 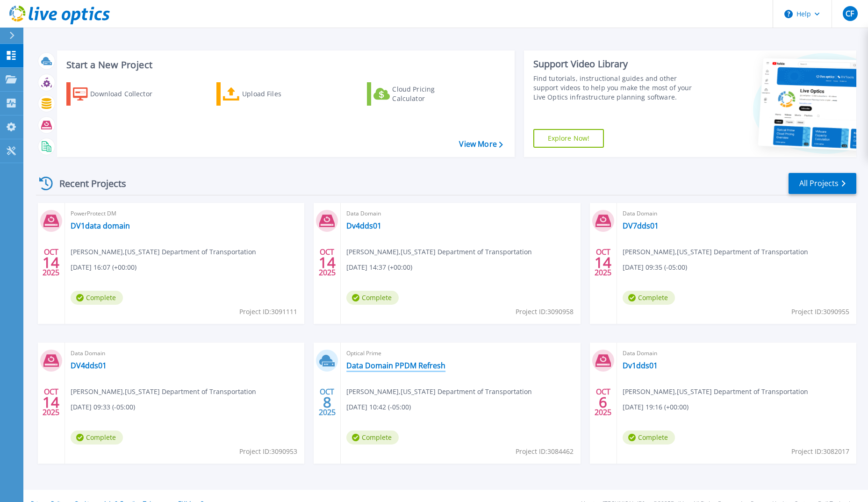 What do you see at coordinates (396, 365) in the screenshot?
I see `a: Data Domain PPDM Refresh` at bounding box center [396, 365].